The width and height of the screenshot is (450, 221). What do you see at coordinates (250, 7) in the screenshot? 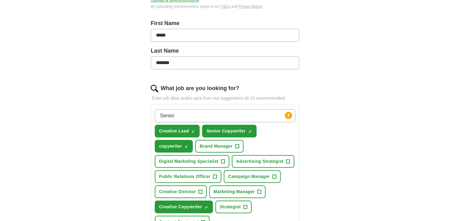
I see `a: Privacy Notice` at bounding box center [250, 7].